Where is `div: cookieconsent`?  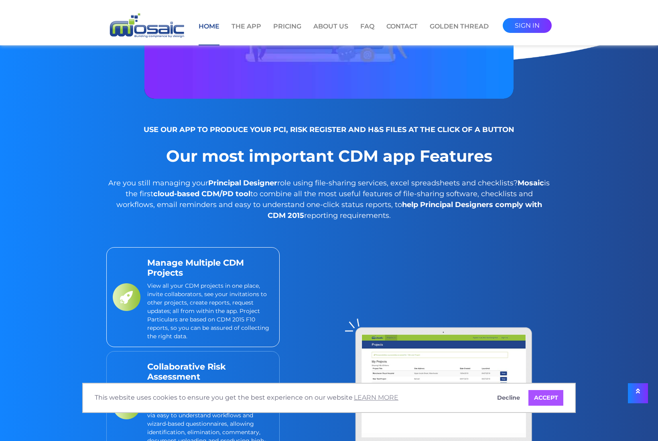 div: cookieconsent is located at coordinates (329, 398).